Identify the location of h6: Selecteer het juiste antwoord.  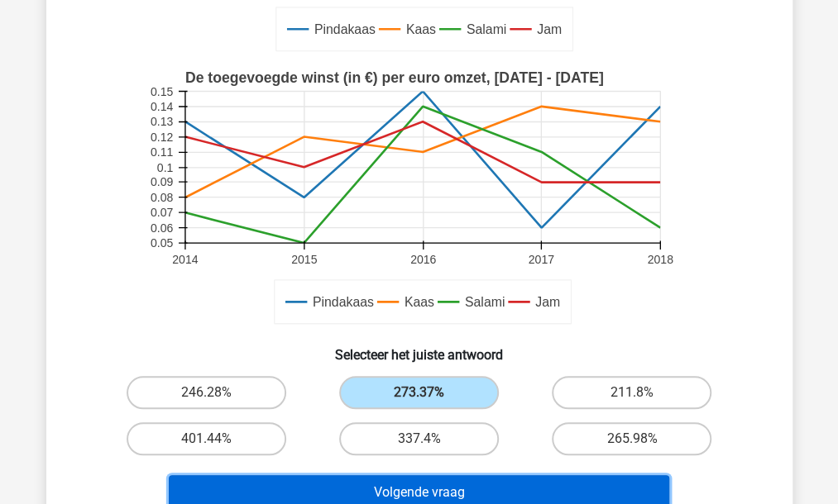
(419, 348).